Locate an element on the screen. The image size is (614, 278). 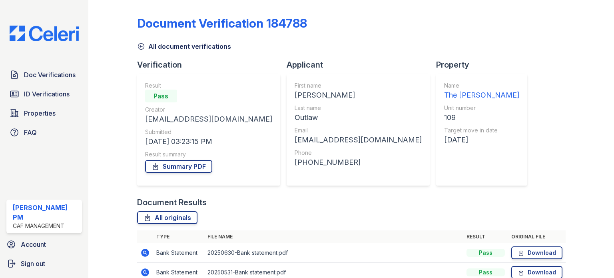
td: Bank Statement is located at coordinates (179, 253).